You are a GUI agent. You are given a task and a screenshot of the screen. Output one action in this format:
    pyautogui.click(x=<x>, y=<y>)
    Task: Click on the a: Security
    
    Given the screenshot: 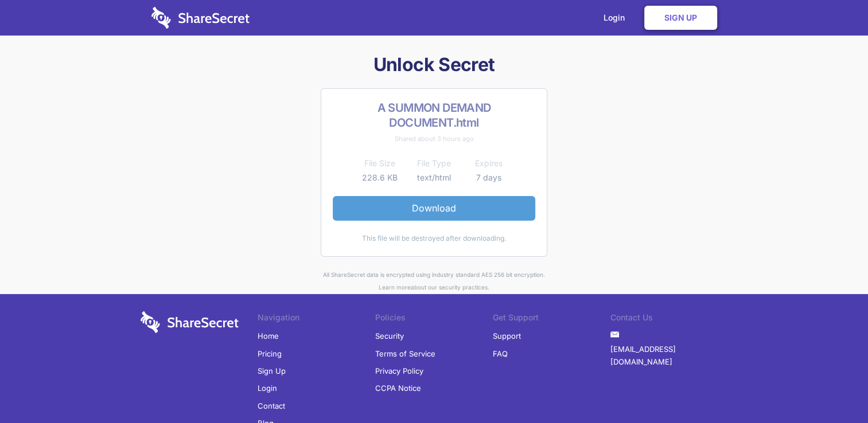 What is the action you would take?
    pyautogui.click(x=390, y=336)
    